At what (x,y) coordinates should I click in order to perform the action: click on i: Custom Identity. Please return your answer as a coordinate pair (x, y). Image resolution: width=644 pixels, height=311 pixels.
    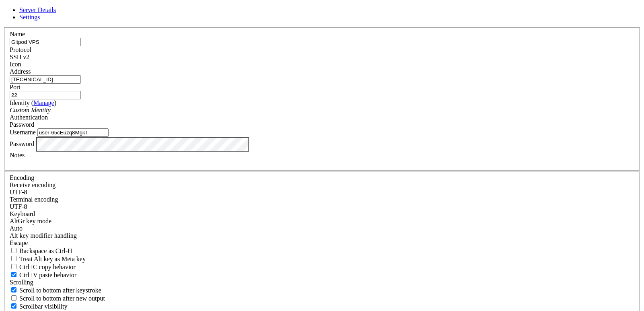
    Looking at the image, I should click on (30, 110).